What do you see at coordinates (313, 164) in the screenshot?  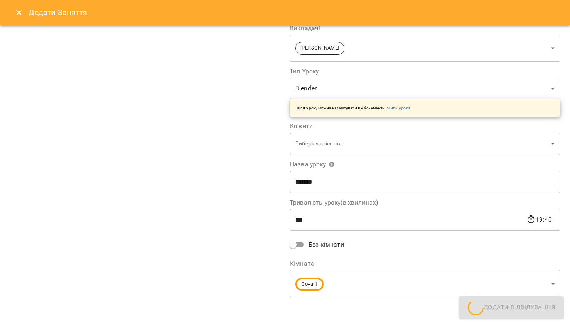 I see `span: Назва уроку` at bounding box center [313, 164].